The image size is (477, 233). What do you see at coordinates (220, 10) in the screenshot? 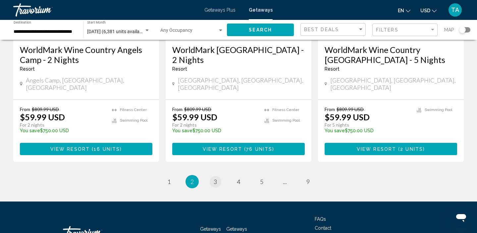
I see `a: Getaways Plus` at bounding box center [220, 10].